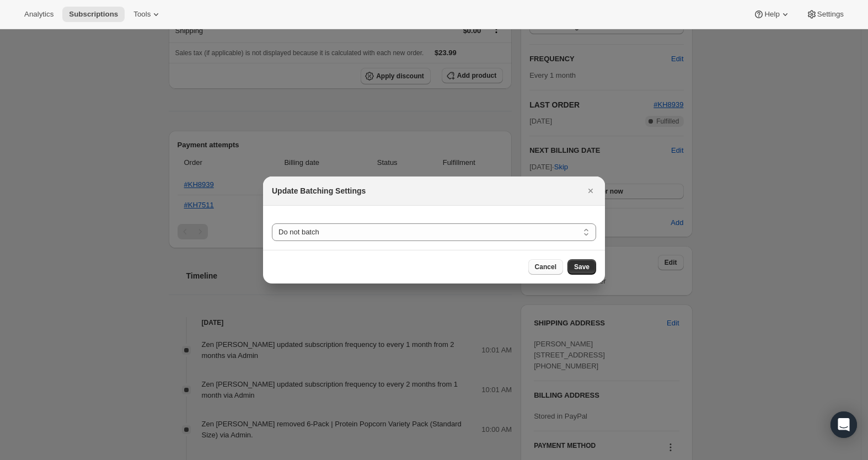 This screenshot has width=868, height=460. What do you see at coordinates (319, 191) in the screenshot?
I see `h2: Update Batching Settings` at bounding box center [319, 191].